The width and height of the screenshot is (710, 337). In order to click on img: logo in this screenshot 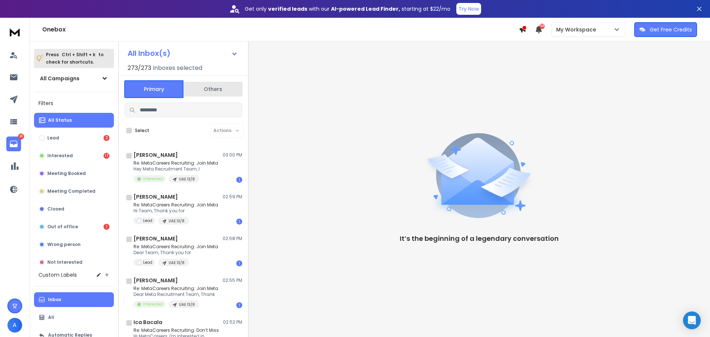, I will do `click(15, 32)`.